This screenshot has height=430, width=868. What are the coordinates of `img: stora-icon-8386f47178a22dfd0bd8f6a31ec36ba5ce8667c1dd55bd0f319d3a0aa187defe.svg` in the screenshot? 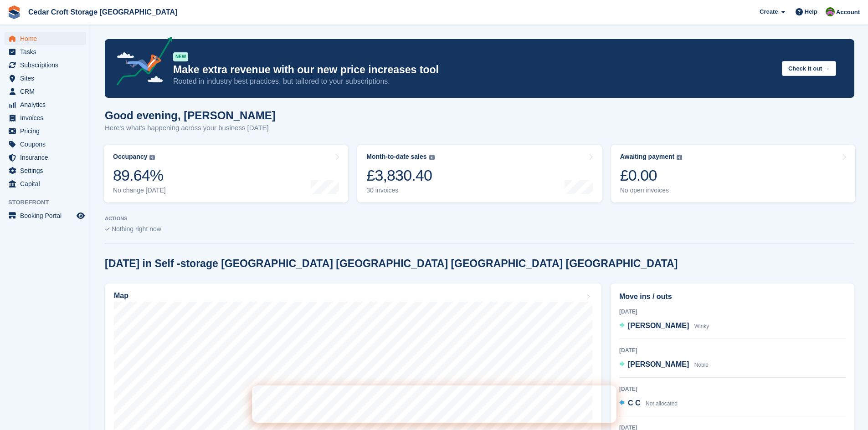 It's located at (14, 12).